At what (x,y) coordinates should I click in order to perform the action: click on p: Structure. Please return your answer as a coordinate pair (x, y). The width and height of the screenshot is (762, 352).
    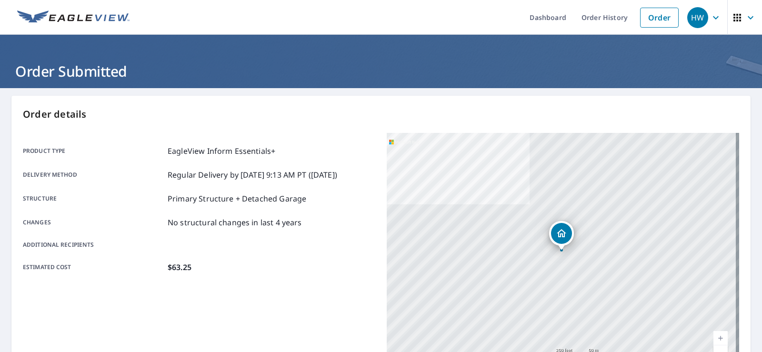
    Looking at the image, I should click on (93, 198).